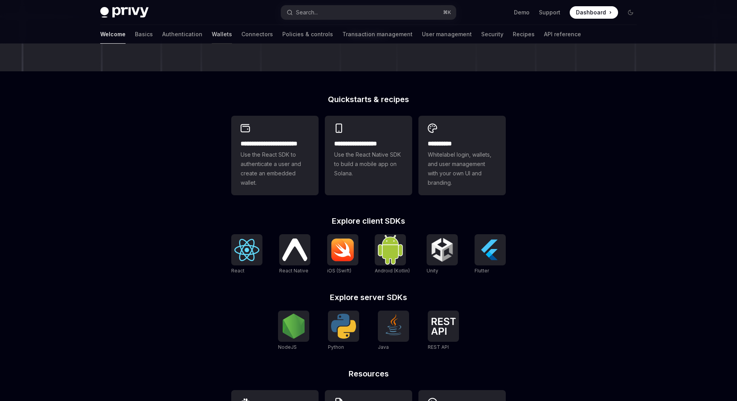 The image size is (737, 401). What do you see at coordinates (343, 250) in the screenshot?
I see `img: iOS (Swift)` at bounding box center [343, 250].